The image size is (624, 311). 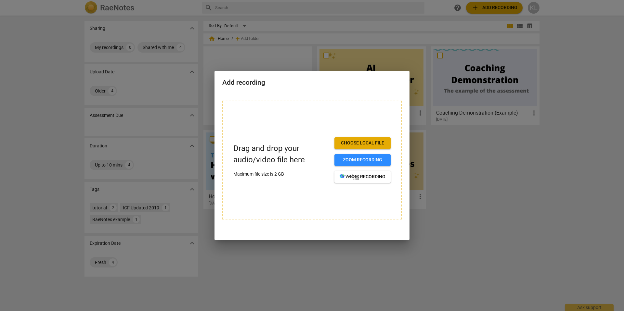 What do you see at coordinates (362, 177) in the screenshot?
I see `button: recording` at bounding box center [362, 177].